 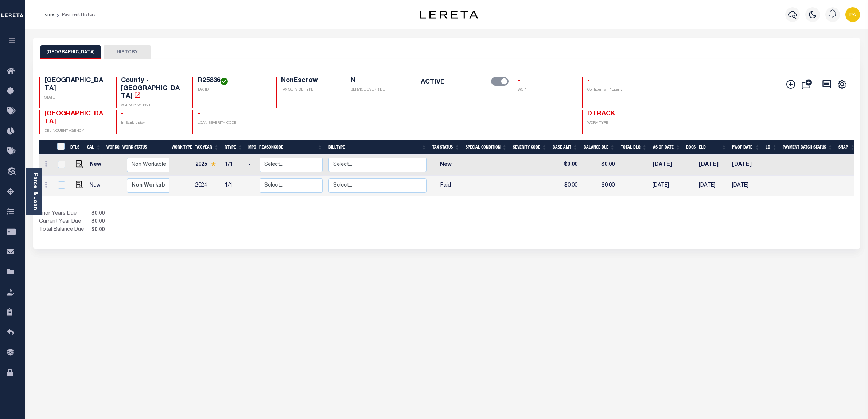 What do you see at coordinates (771, 147) in the screenshot?
I see `th: LD: activate to sort column ascending` at bounding box center [771, 147].